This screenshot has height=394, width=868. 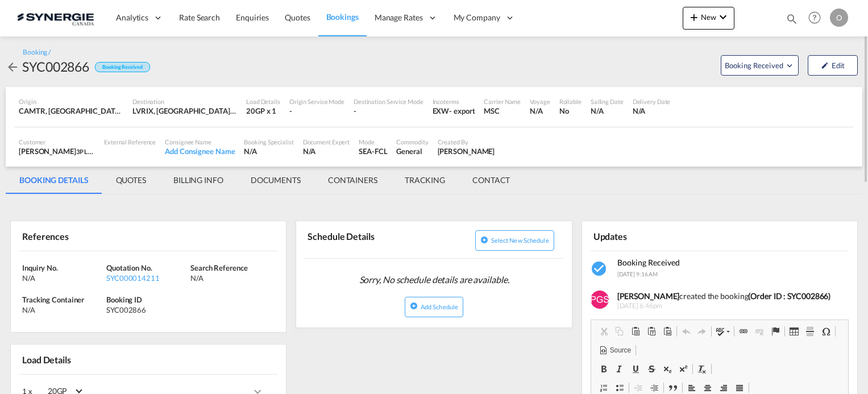 I want to click on button: icon-plus 400-fgNewicon-chevron-down, so click(x=708, y=18).